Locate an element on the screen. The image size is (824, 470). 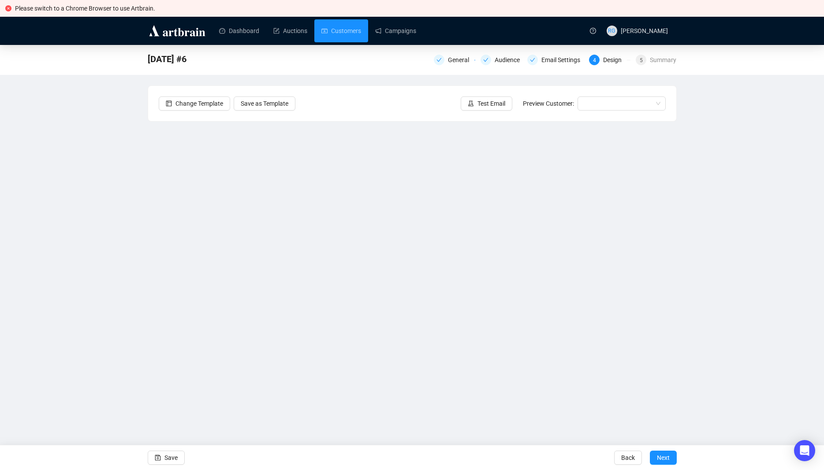
img: logo is located at coordinates (177, 31).